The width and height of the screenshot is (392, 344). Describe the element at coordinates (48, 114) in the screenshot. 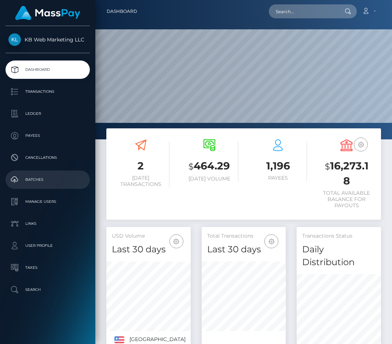

I see `a: Ledger` at that location.